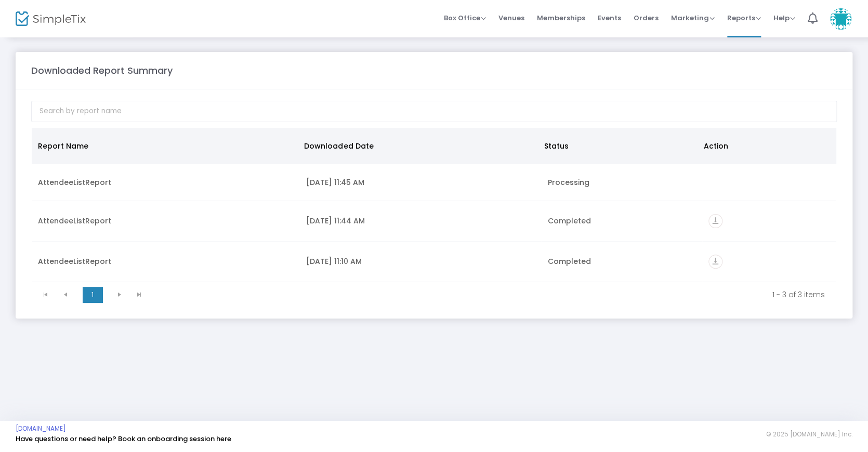 This screenshot has height=452, width=868. Describe the element at coordinates (561, 18) in the screenshot. I see `span: Memberships` at that location.